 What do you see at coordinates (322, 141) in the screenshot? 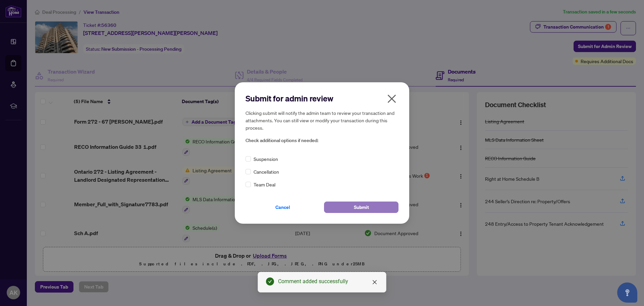
I see `span: Check additional options if needed:` at bounding box center [322, 141].